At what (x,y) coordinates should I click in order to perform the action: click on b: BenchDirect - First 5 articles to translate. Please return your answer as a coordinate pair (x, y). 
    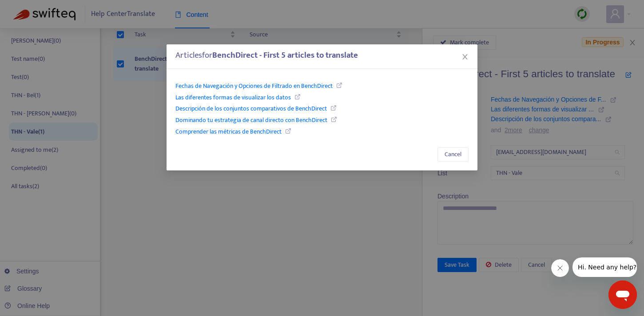
    Looking at the image, I should click on (285, 55).